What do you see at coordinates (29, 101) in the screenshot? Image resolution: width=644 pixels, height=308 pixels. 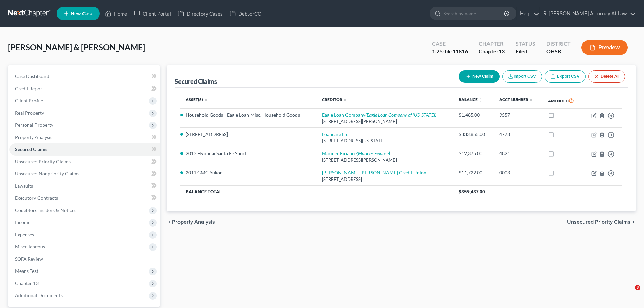 I see `span: Client Profile` at bounding box center [29, 101].